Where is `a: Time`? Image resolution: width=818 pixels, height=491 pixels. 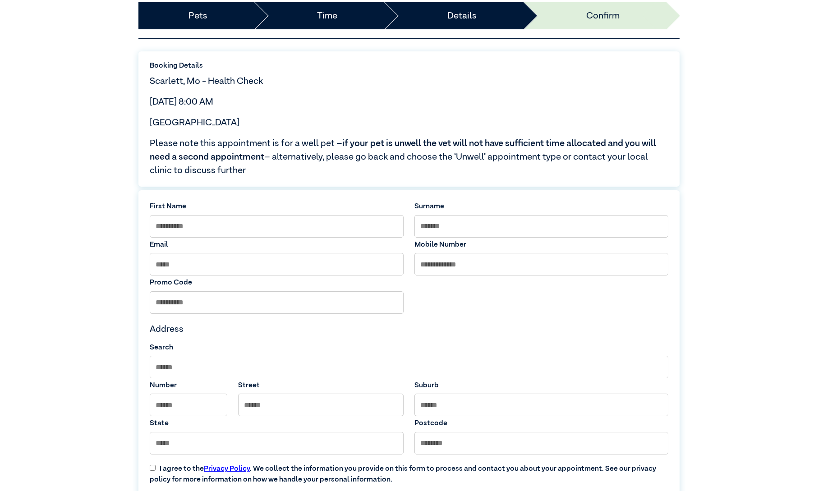
a: Time is located at coordinates (327, 16).